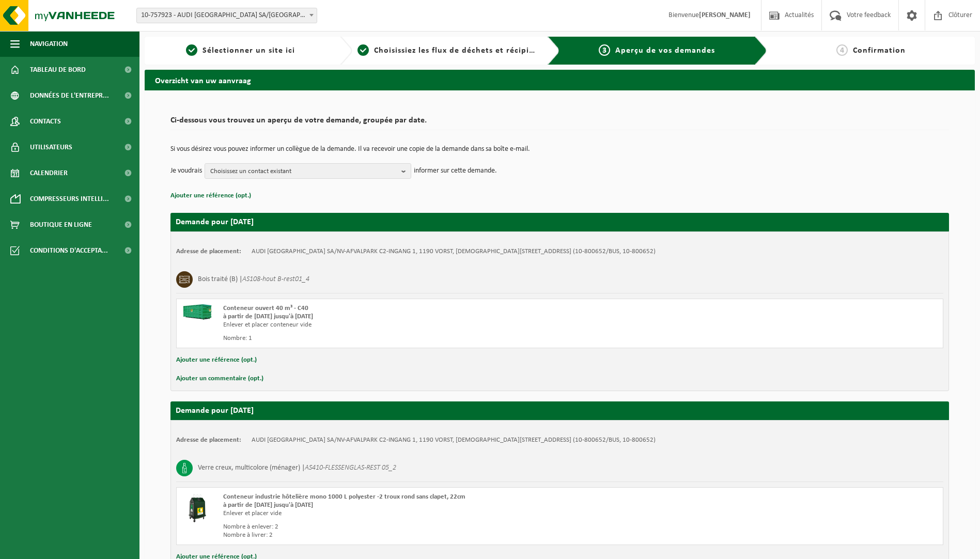 The image size is (980, 559). What do you see at coordinates (879, 50) in the screenshot?
I see `span: Confirmation` at bounding box center [879, 50].